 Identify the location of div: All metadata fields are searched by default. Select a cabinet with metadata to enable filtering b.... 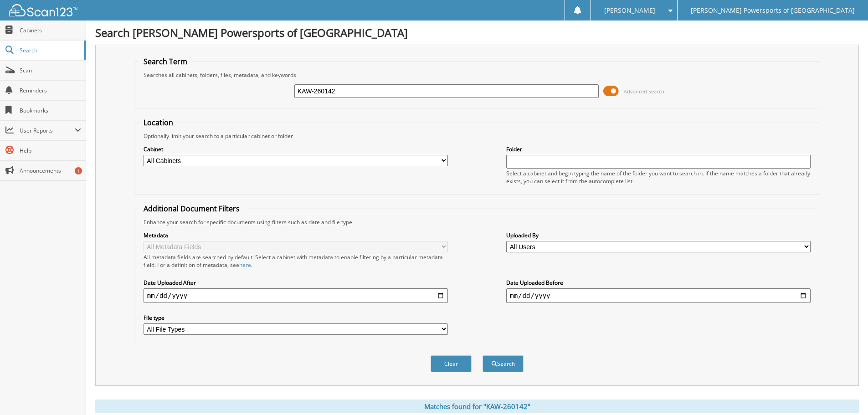
(296, 261).